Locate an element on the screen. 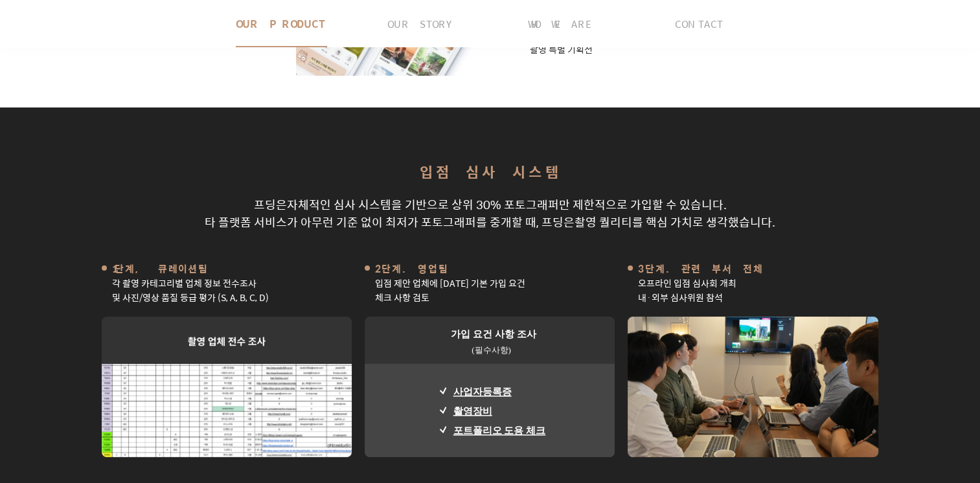 This screenshot has height=483, width=980. span: WHO WE ARE is located at coordinates (560, 23).